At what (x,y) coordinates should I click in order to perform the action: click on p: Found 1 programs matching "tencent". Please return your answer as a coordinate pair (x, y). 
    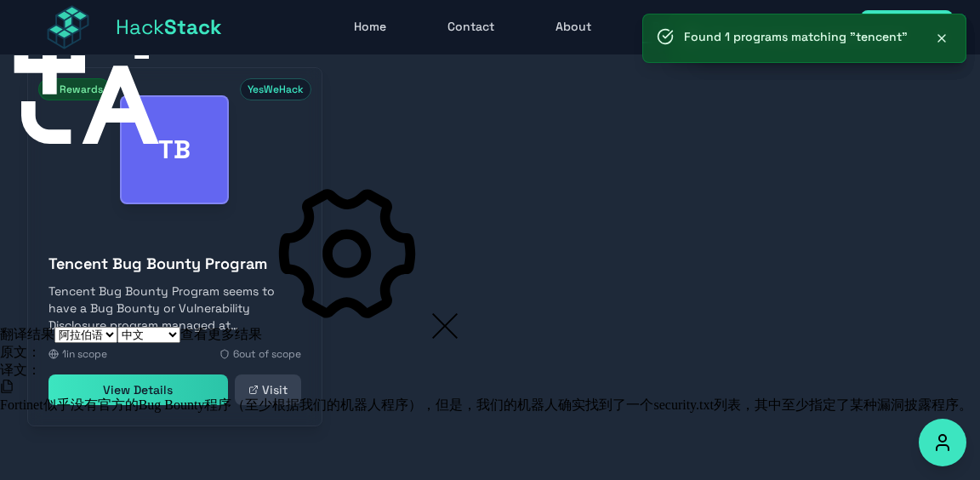
    Looking at the image, I should click on (796, 37).